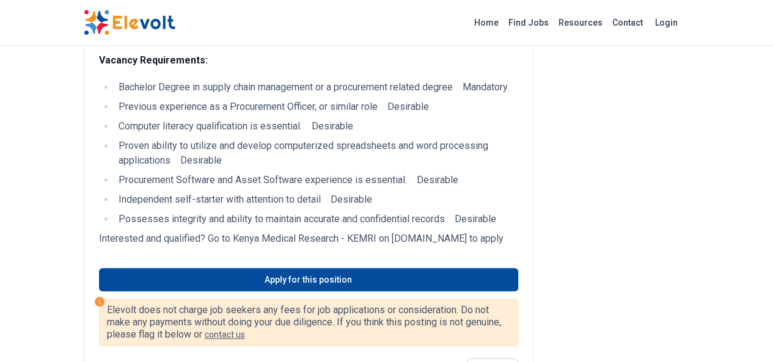 The image size is (773, 362). What do you see at coordinates (316, 153) in the screenshot?
I see `li: Proven ability to utilize and develop computerized spreadsheets and word processing applications ...` at bounding box center [316, 153].